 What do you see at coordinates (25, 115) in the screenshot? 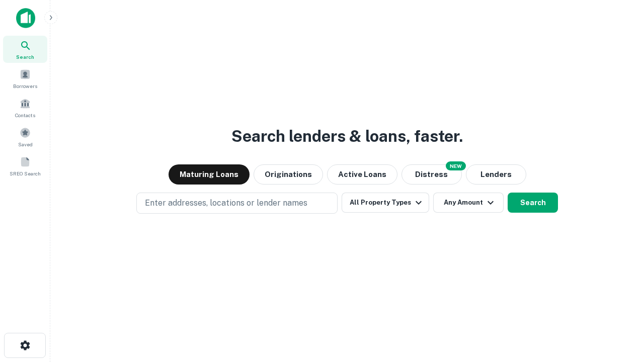
I see `span: Contacts` at bounding box center [25, 115].